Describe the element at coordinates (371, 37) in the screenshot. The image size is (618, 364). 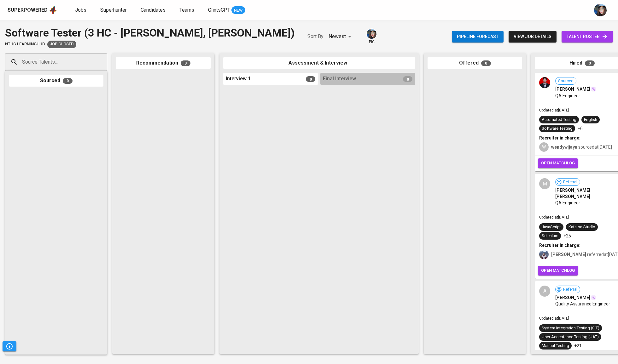
I see `div: pic` at that location.